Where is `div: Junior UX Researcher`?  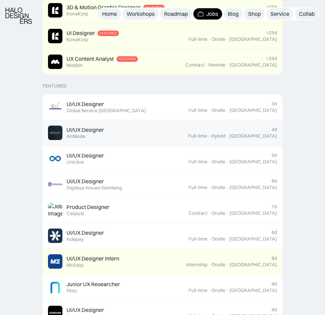
div: Junior UX Researcher is located at coordinates (93, 284).